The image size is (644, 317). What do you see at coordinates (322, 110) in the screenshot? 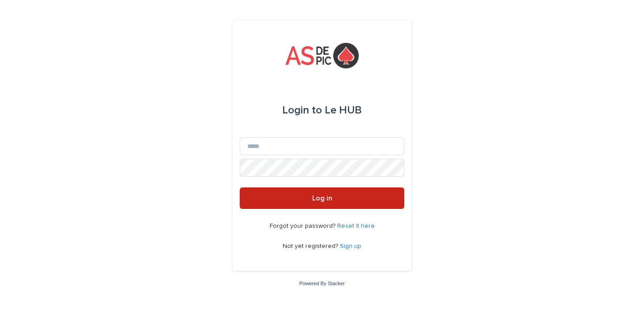
I see `div: Le HUB` at bounding box center [322, 110].